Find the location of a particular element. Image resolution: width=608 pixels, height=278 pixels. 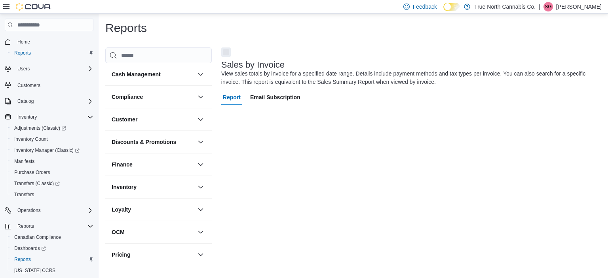

button: Compliance is located at coordinates (201, 97).